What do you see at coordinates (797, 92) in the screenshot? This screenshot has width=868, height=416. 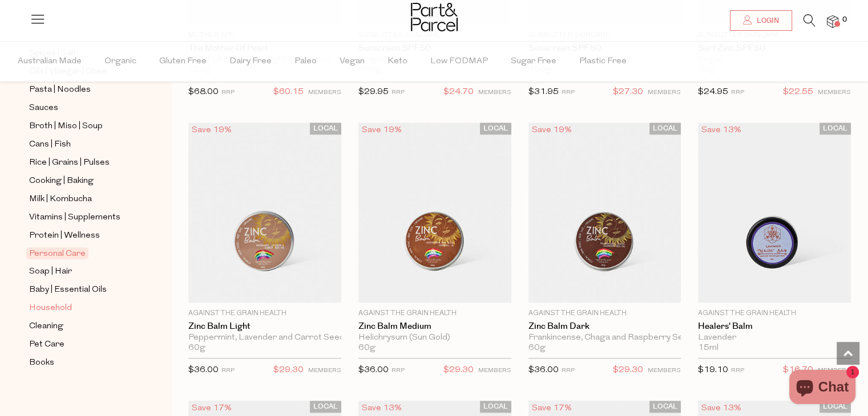 I see `span: $22.55` at bounding box center [797, 92].